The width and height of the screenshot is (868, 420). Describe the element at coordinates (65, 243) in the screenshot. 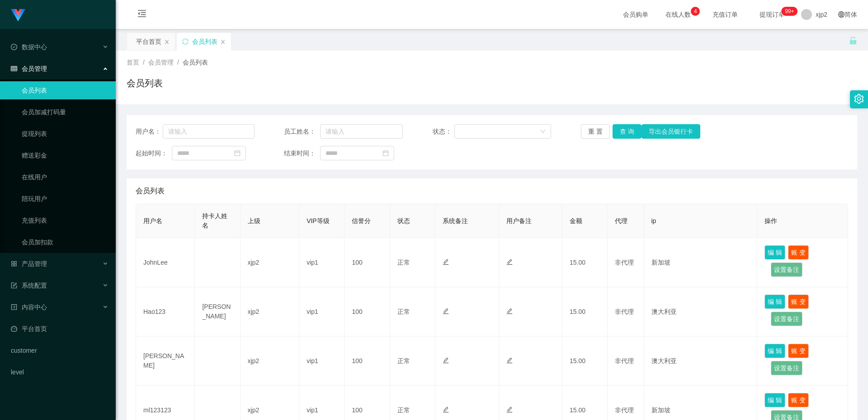

I see `a: 会员加扣款` at that location.